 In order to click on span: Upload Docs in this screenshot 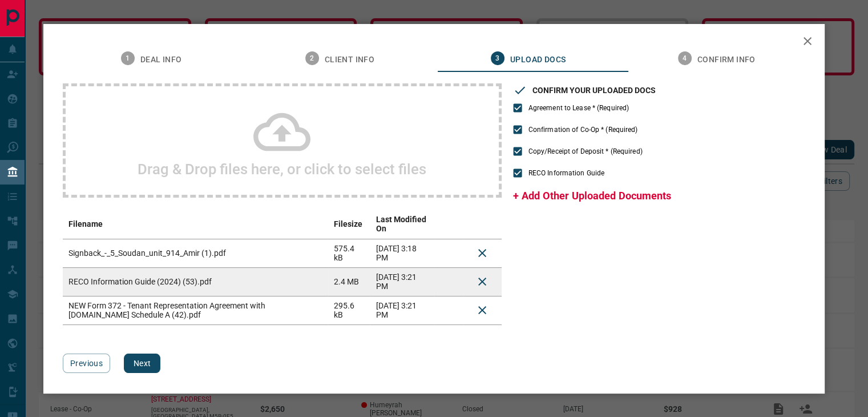, I will do `click(538, 60)`.